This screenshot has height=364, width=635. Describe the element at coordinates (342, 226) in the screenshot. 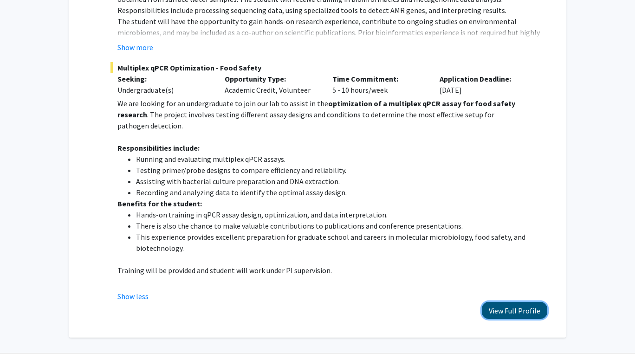

I see `li: There is also the chance to make valuable contributions to publications and conference presentati...` at that location.